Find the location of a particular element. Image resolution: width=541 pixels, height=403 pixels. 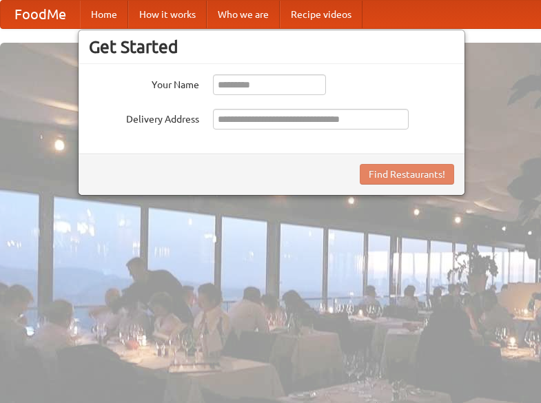

a: FoodMe is located at coordinates (40, 14).